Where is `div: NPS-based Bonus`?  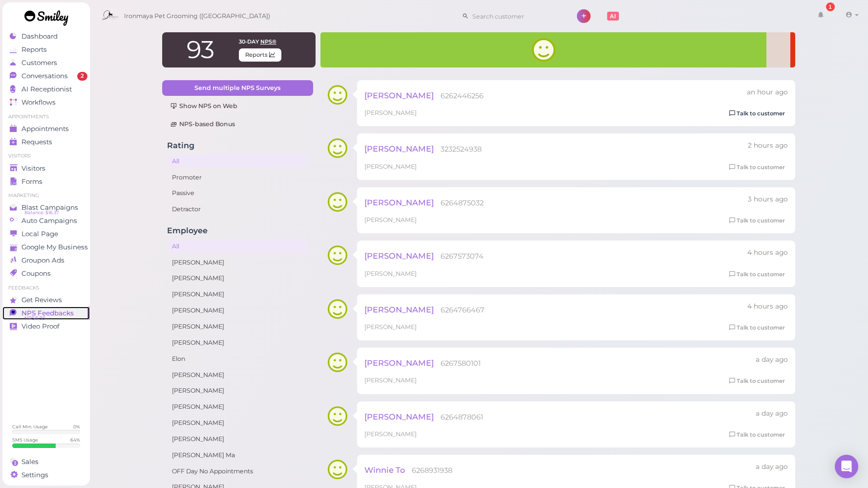
div: NPS-based Bonus is located at coordinates (238, 124).